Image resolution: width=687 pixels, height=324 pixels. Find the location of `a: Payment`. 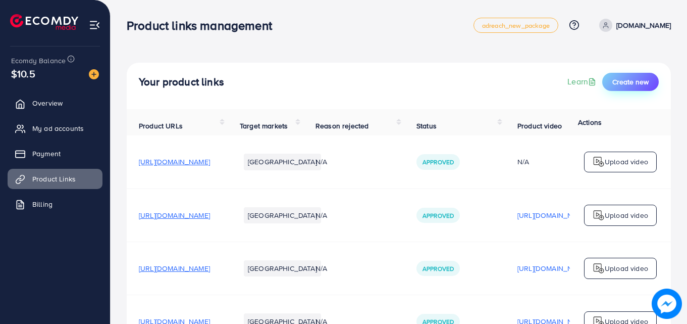

a: Payment is located at coordinates (55, 154).